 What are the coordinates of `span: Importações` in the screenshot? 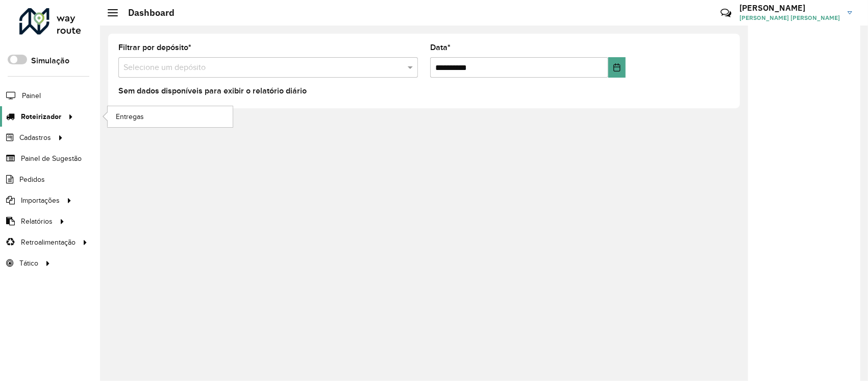 It's located at (41, 200).